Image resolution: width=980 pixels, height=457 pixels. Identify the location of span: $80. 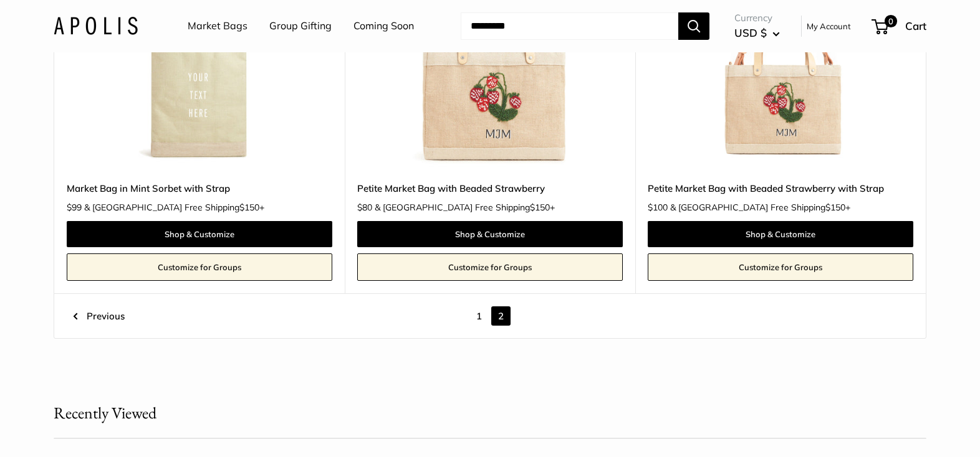
(365, 207).